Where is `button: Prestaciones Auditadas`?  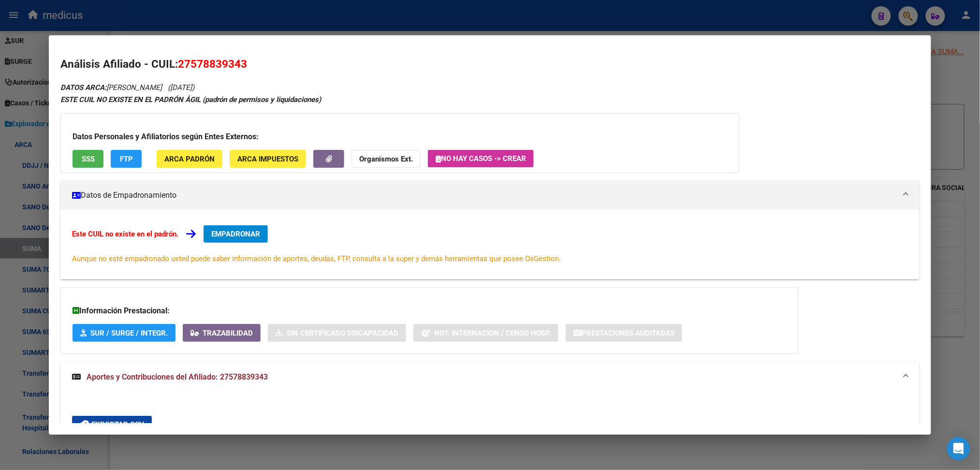 button: Prestaciones Auditadas is located at coordinates (624, 332).